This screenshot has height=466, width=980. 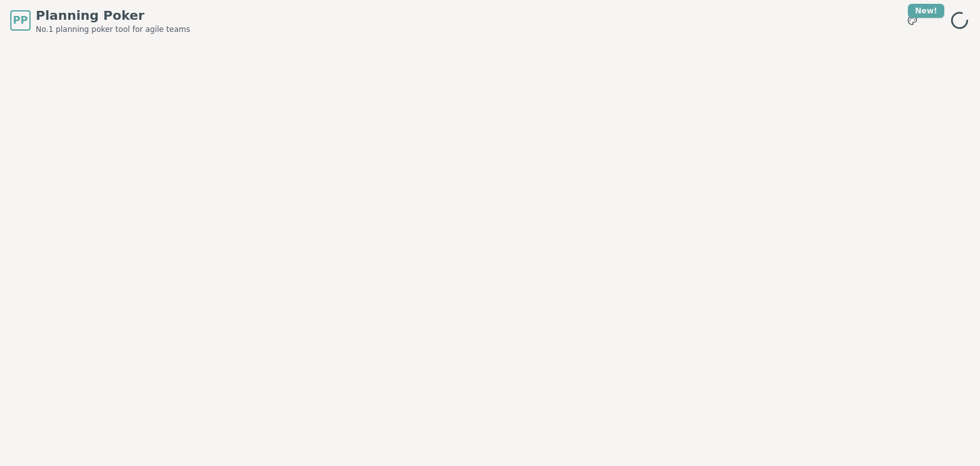 What do you see at coordinates (20, 20) in the screenshot?
I see `span: PP` at bounding box center [20, 20].